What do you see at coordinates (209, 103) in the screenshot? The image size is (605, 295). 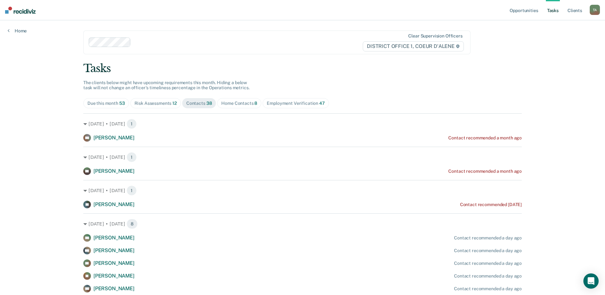 I see `span: 38` at bounding box center [209, 103].